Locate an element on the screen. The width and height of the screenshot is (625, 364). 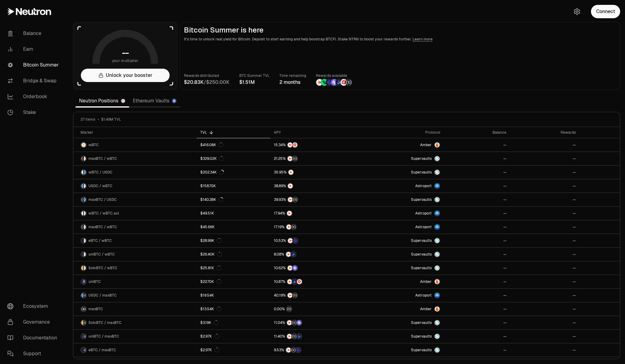
a: USDC LogowBTC LogoUSDC / wBTC is located at coordinates (135, 186).